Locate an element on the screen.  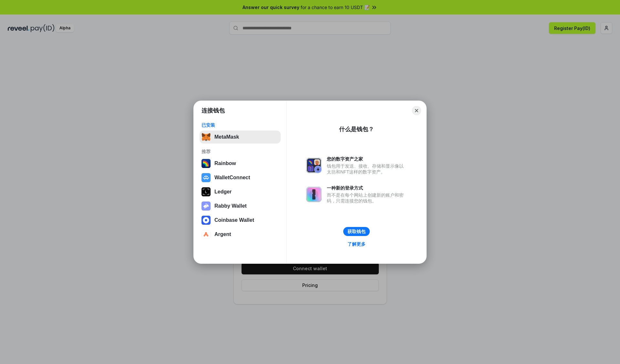
div: 而不是在每个网站上创建新的账户和密码，只需连接您的钱包。 is located at coordinates (367, 198).